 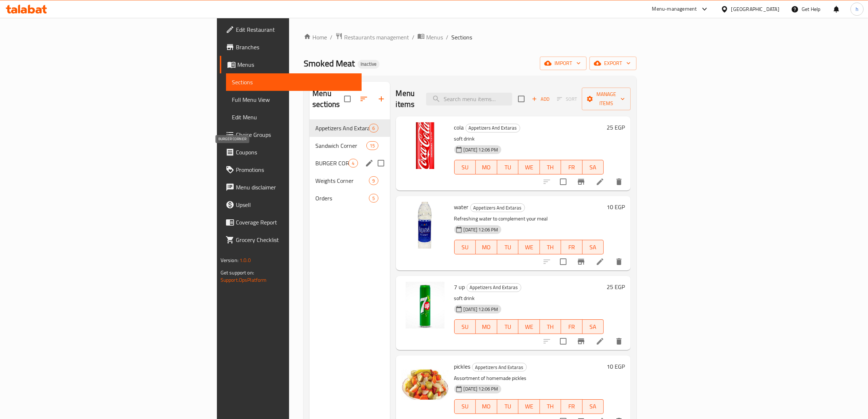 I want to click on p: soft drink, so click(x=529, y=139).